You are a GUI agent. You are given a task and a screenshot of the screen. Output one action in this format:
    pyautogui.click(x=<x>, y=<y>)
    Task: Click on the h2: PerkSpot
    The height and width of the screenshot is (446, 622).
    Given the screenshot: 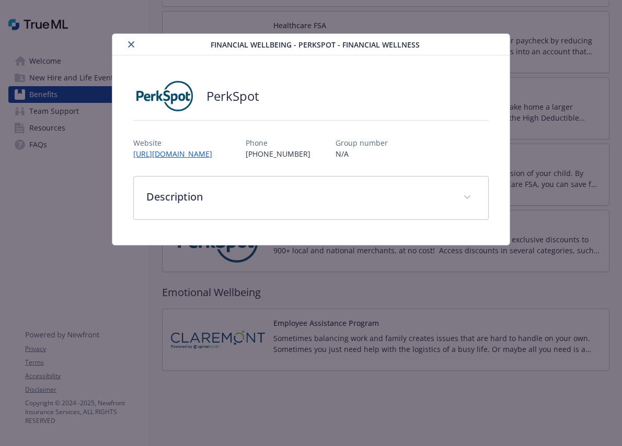 What is the action you would take?
    pyautogui.click(x=233, y=96)
    